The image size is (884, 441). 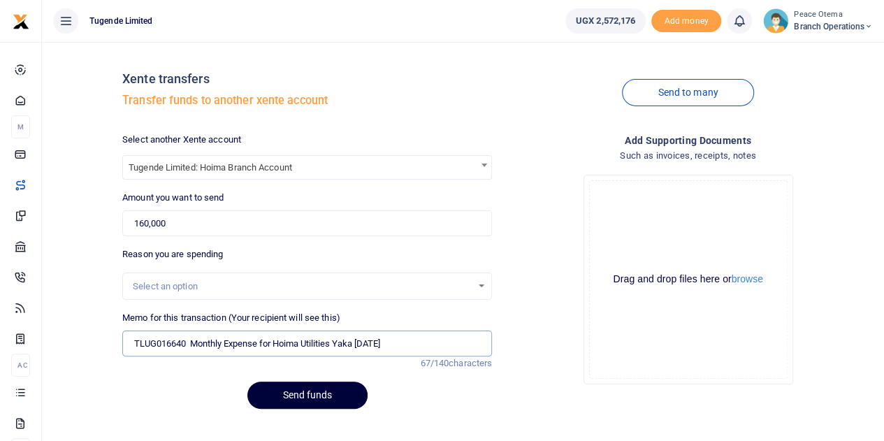 I want to click on button: Send funds, so click(x=308, y=395).